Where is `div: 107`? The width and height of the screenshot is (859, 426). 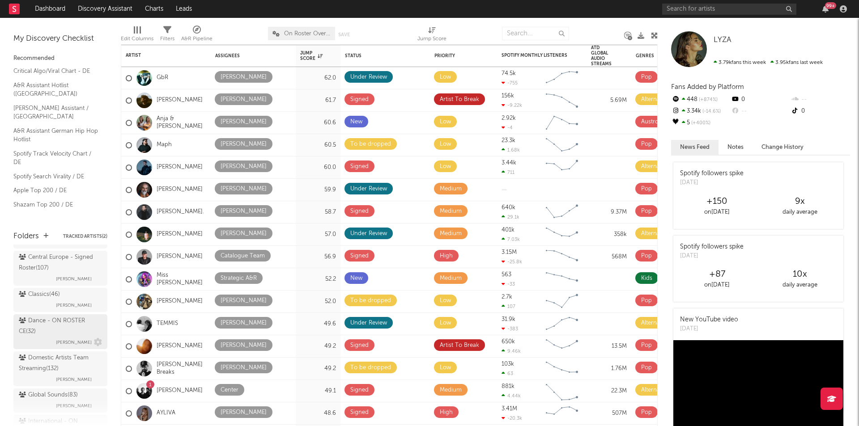
div: 107 is located at coordinates (508, 306).